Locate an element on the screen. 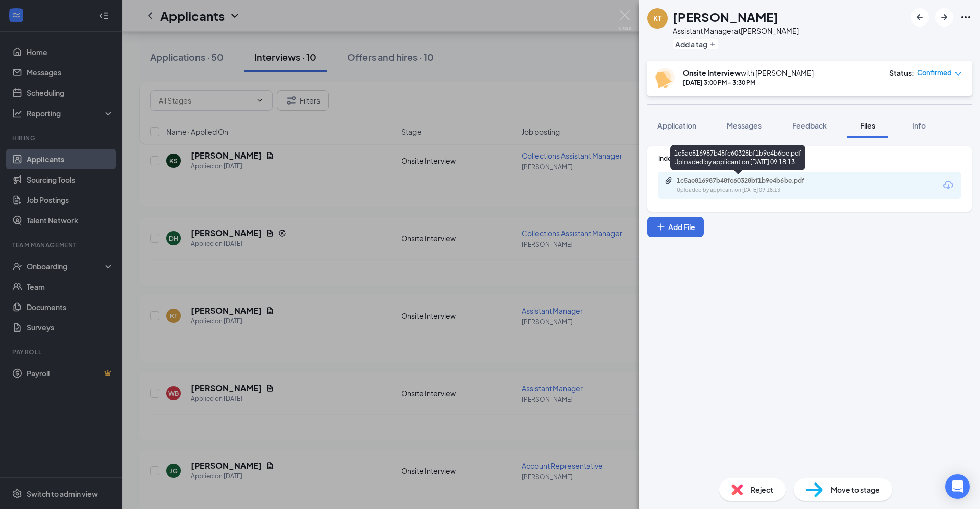 This screenshot has width=980, height=509. span: Application is located at coordinates (676, 126).